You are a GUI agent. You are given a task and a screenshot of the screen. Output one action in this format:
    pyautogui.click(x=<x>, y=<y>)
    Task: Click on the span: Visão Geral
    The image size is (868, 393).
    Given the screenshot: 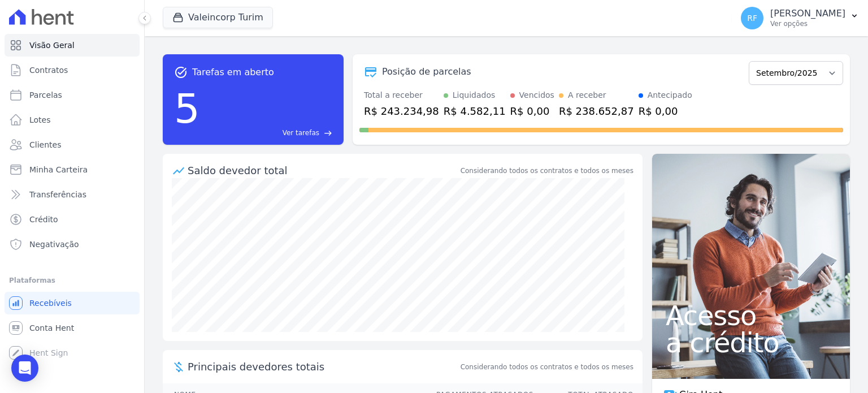 What is the action you would take?
    pyautogui.click(x=52, y=45)
    